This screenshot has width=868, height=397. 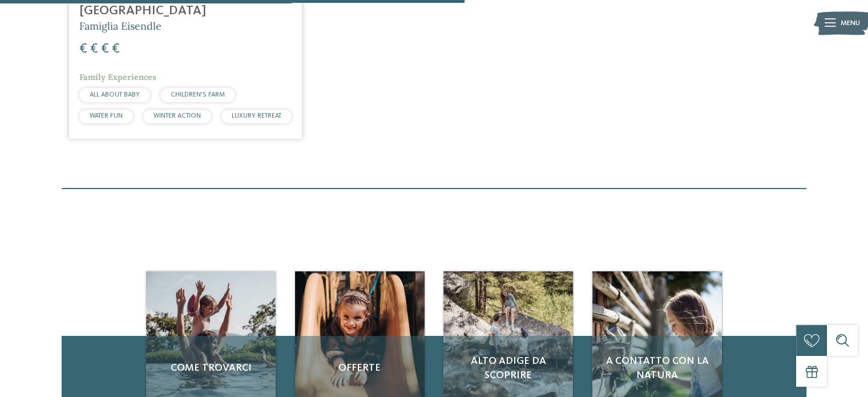 What do you see at coordinates (198, 95) in the screenshot?
I see `span: CHILDREN’S FARM` at bounding box center [198, 95].